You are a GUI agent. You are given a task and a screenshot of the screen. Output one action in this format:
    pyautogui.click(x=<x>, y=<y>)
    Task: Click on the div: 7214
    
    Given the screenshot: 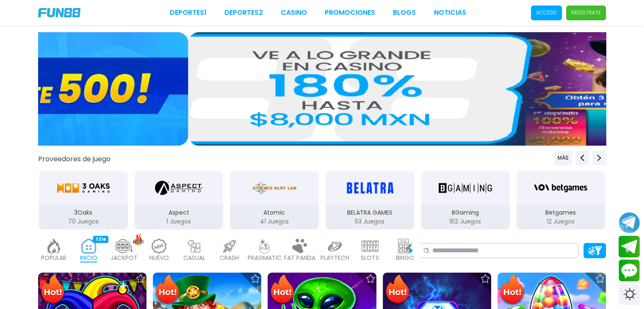 What is the action you would take?
    pyautogui.click(x=101, y=239)
    